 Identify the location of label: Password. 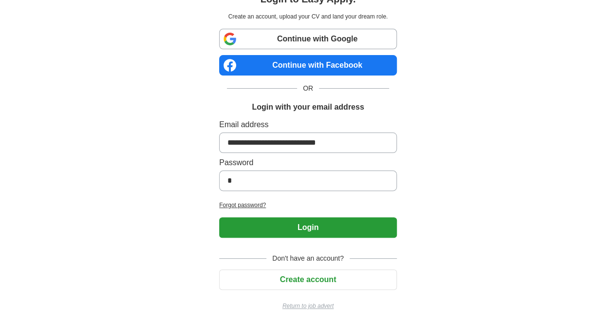
(308, 163).